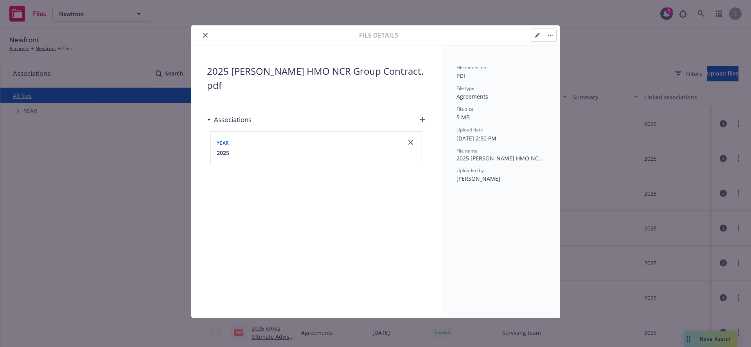 The image size is (751, 347). I want to click on button: close, so click(205, 35).